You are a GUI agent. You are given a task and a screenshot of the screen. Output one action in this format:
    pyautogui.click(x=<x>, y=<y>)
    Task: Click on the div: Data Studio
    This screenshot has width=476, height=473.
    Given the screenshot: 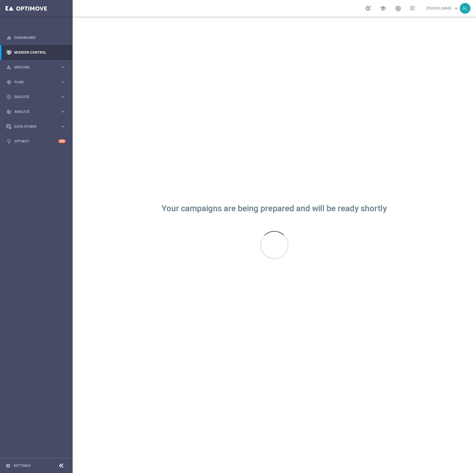 What is the action you would take?
    pyautogui.click(x=33, y=126)
    